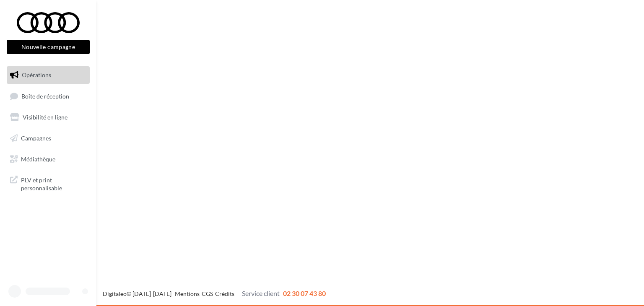 The image size is (644, 306). Describe the element at coordinates (48, 117) in the screenshot. I see `a: Visibilité en ligne` at that location.